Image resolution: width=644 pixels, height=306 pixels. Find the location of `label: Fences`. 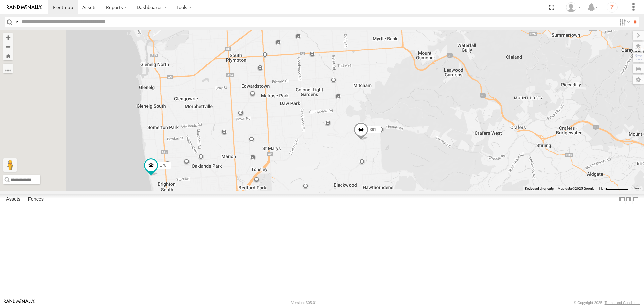

label: Fences is located at coordinates (35, 199).